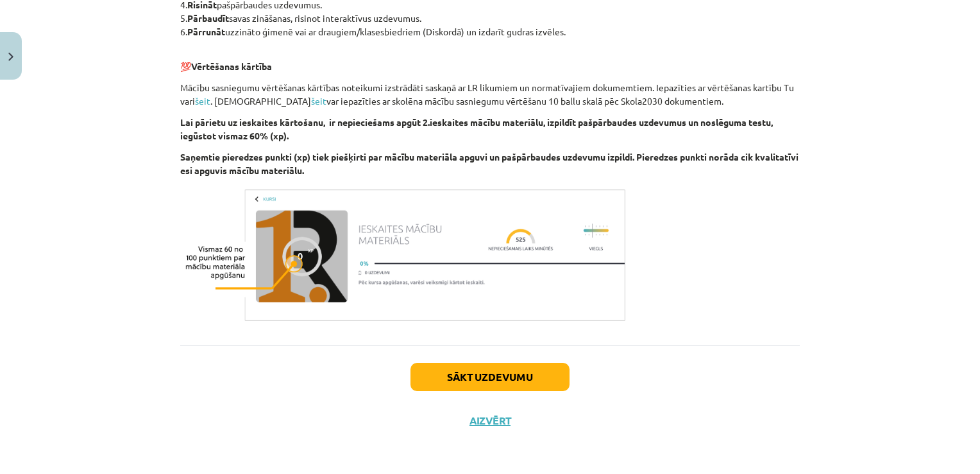  Describe the element at coordinates (476, 128) in the screenshot. I see `b: Lai pārietu uz ieskaites kārtošanu, ir nepieciešams apgūt 2.ieskaites mācību materiālu, izpildīt ...` at that location.